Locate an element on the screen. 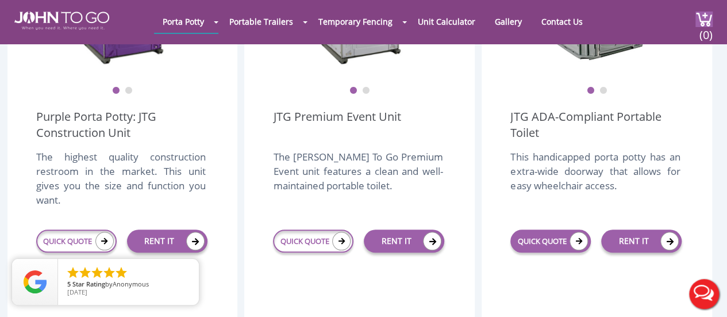 The image size is (727, 317). button: Live Chat is located at coordinates (704, 294).